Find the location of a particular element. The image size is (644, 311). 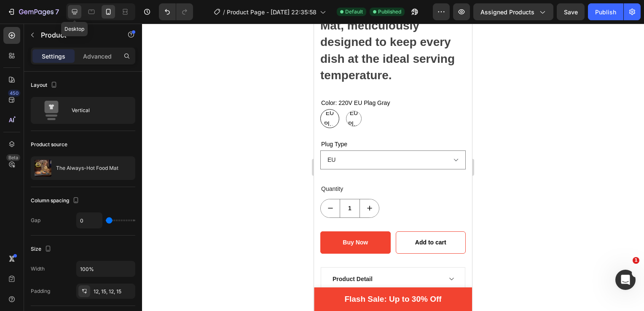

button: Add to cart is located at coordinates (117, 219).